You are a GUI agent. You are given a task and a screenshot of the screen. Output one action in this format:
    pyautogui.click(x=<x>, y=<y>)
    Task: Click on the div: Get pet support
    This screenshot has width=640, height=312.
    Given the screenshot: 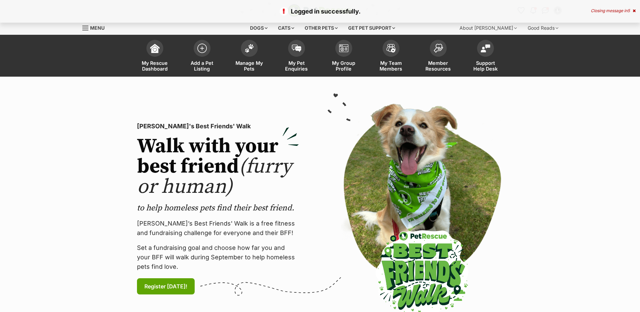 What is the action you would take?
    pyautogui.click(x=371, y=28)
    